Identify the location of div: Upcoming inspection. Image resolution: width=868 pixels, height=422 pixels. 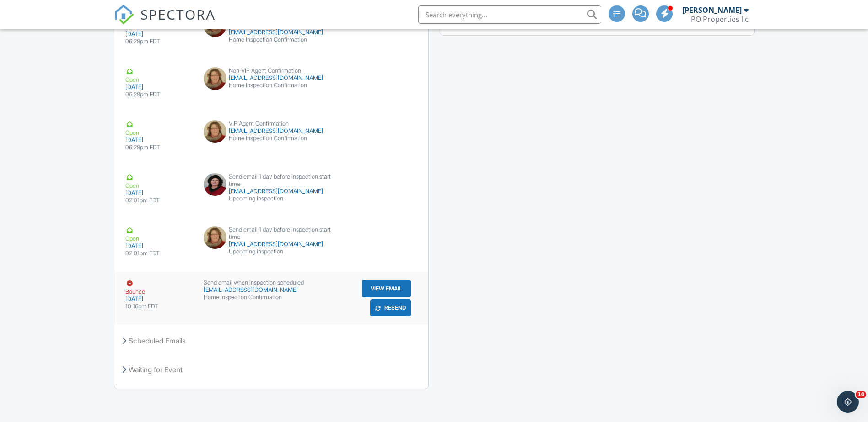
(271, 251).